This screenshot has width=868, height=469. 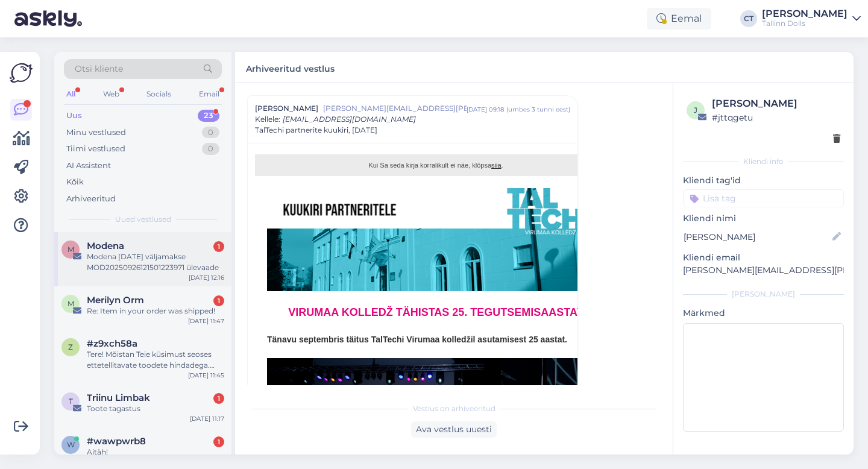 What do you see at coordinates (75, 182) in the screenshot?
I see `div: Kõik` at bounding box center [75, 182].